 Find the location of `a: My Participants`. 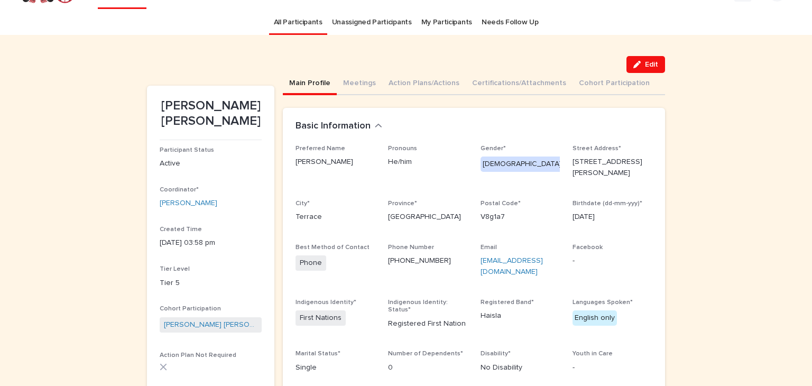

a: My Participants is located at coordinates (447, 22).